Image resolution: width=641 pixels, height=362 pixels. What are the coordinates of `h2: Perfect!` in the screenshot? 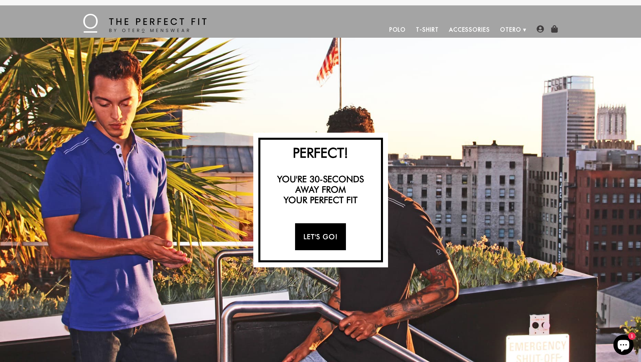 It's located at (321, 153).